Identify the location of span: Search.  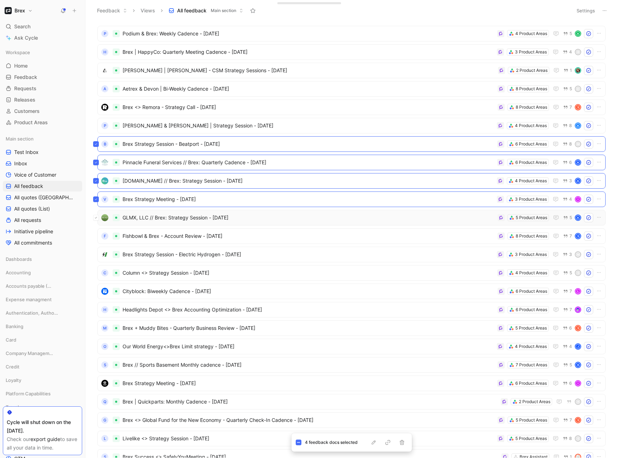
(22, 27).